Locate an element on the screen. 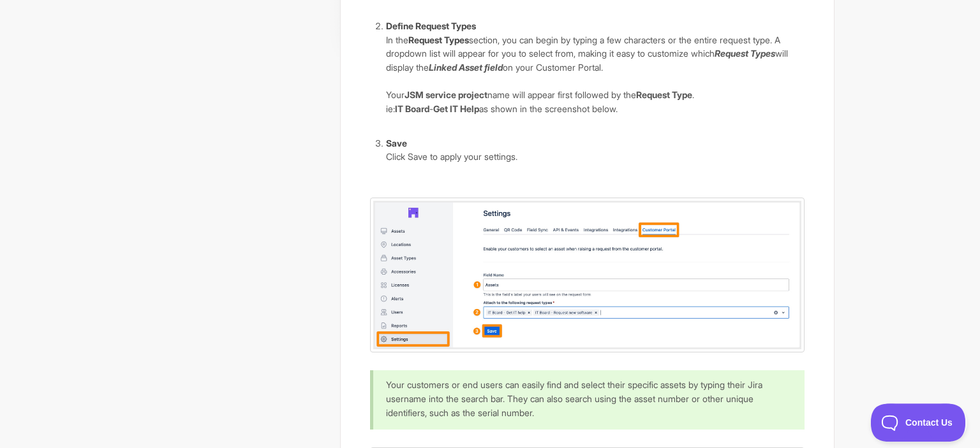  p: Click Save to apply your settings. is located at coordinates (596, 157).